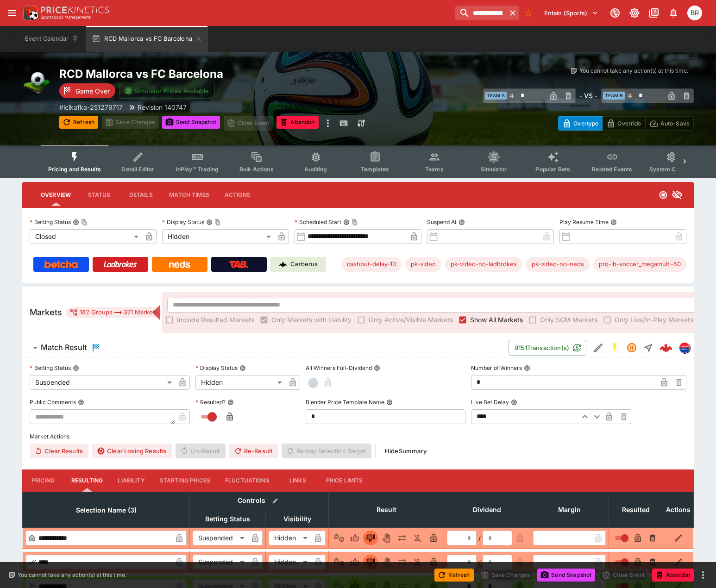 Image resolution: width=716 pixels, height=588 pixels. I want to click on button: Starting Prices, so click(185, 481).